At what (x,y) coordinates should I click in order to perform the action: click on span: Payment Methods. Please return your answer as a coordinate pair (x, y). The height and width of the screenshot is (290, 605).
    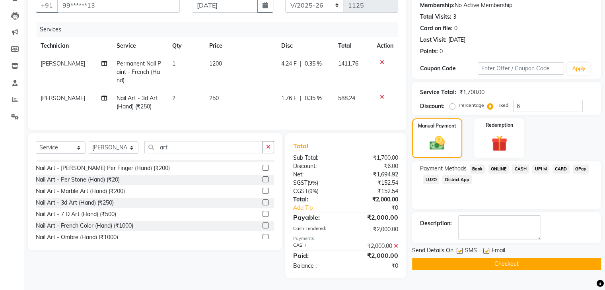
    Looking at the image, I should click on (443, 169).